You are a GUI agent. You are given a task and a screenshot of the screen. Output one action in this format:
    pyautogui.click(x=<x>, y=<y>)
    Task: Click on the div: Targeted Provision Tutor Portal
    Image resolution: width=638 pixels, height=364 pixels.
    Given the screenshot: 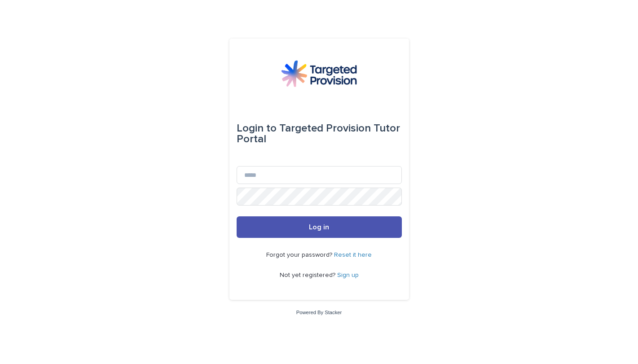 What is the action you would take?
    pyautogui.click(x=319, y=134)
    